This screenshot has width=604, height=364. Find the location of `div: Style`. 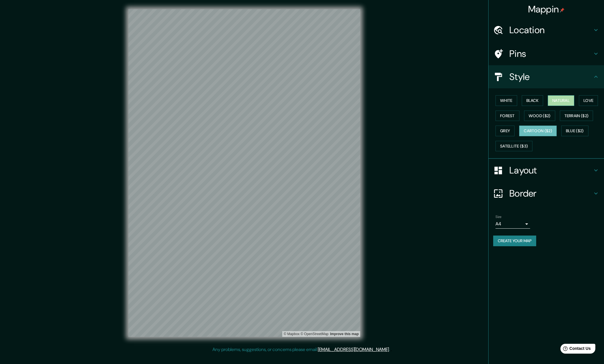

div: Style is located at coordinates (546, 77).